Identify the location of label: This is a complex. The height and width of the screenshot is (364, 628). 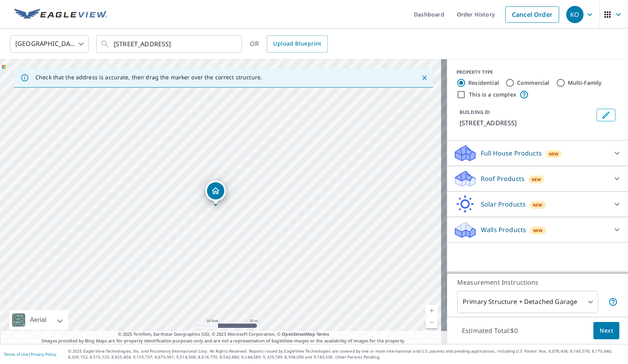
(492, 95).